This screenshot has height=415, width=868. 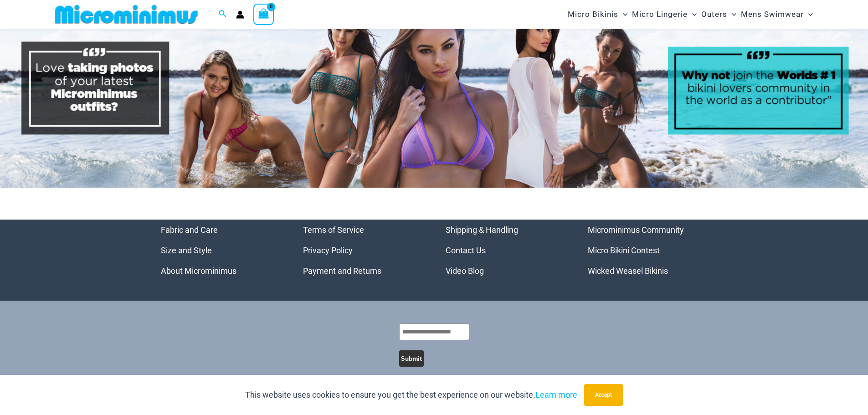 I want to click on a: Terms of Service, so click(x=334, y=230).